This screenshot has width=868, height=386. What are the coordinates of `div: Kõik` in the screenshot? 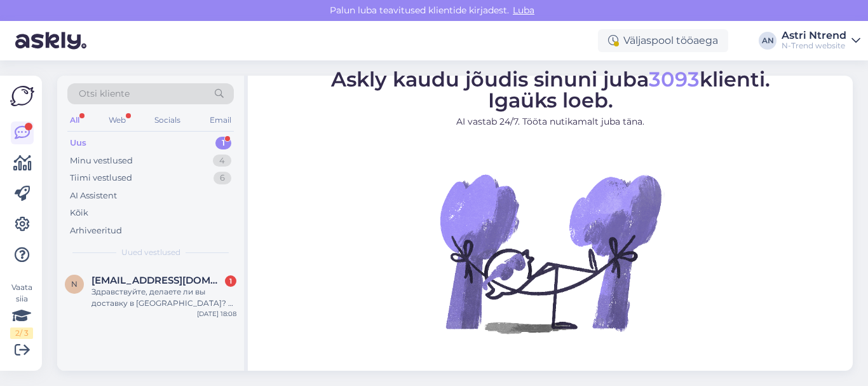 It's located at (79, 213).